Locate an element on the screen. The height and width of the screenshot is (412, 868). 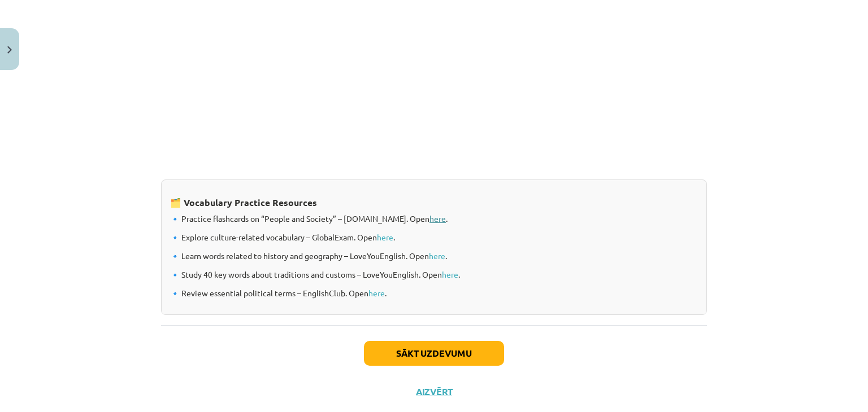
strong: 🗂️ Vocabulary Practice Resources is located at coordinates (244, 202).